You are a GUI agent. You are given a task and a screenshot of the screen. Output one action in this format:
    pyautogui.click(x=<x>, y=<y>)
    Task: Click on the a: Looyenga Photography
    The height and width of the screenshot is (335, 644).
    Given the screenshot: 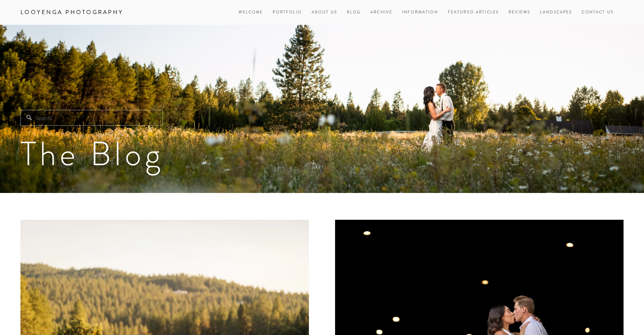 What is the action you would take?
    pyautogui.click(x=72, y=12)
    